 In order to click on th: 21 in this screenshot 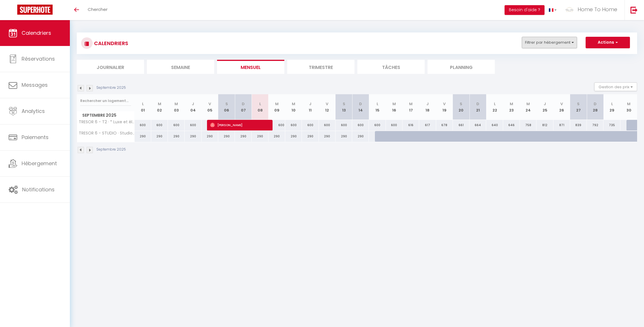, I will do `click(478, 107)`.